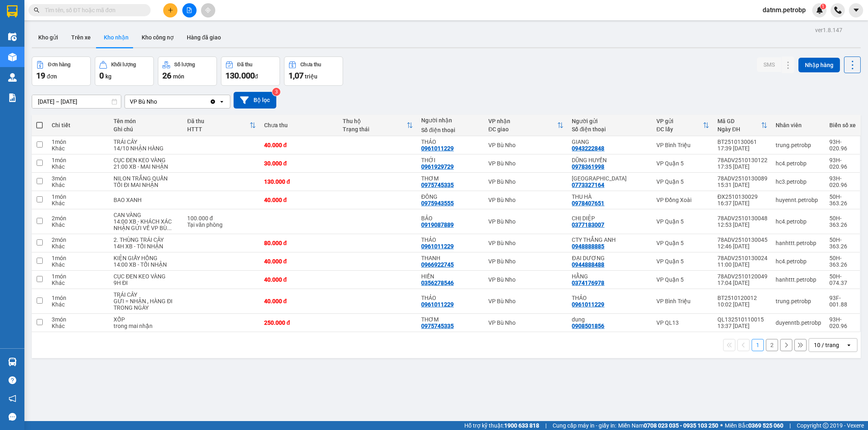 The image size is (868, 430). What do you see at coordinates (822, 6) in the screenshot?
I see `span: 1` at bounding box center [822, 6].